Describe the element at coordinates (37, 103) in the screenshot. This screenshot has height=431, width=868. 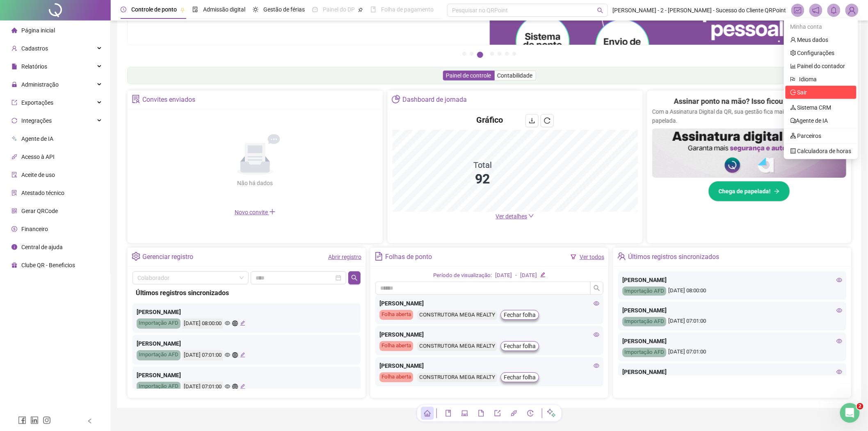
I see `span: Exportações` at that location.